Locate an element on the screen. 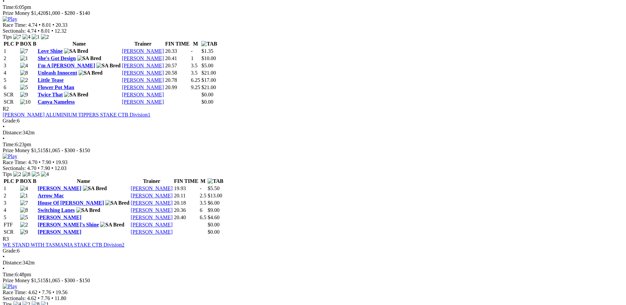 The image size is (626, 305). div: Prize Money $1,515 is located at coordinates (313, 151).